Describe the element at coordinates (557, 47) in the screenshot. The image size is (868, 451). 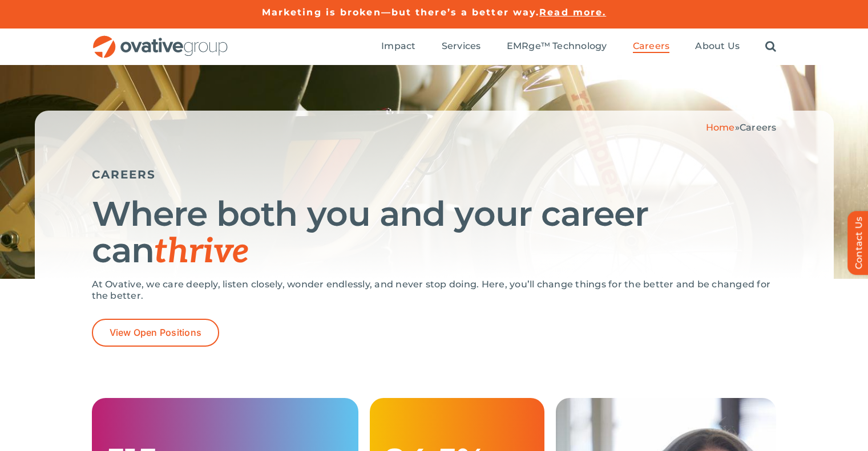
I see `a: EMRge™ Technology` at that location.